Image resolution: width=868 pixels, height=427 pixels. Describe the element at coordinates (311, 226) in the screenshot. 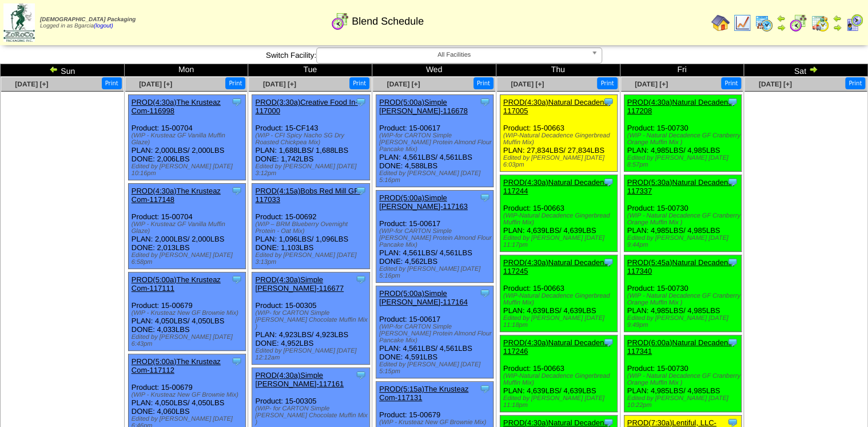

I see `div: Product: 15-00692 PLAN: 1,096LBS / 1,096LBS DONE: 1,103LBS` at that location.